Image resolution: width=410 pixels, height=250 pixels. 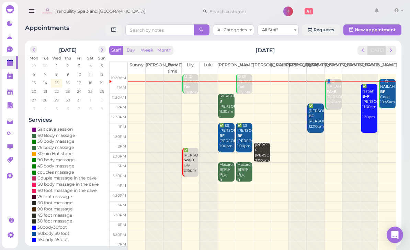 What do you see at coordinates (122, 166) in the screenshot?
I see `span: 3pm` at bounding box center [122, 166].